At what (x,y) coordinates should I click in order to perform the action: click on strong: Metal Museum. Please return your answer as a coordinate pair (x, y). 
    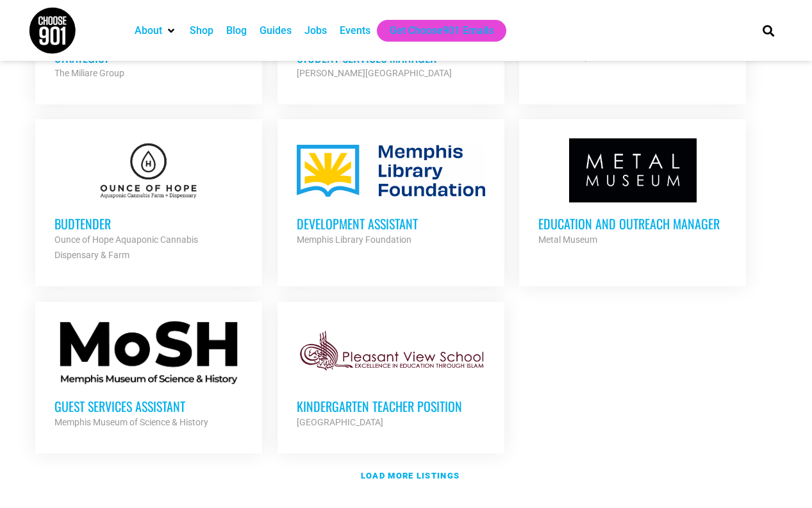
    Looking at the image, I should click on (568, 239).